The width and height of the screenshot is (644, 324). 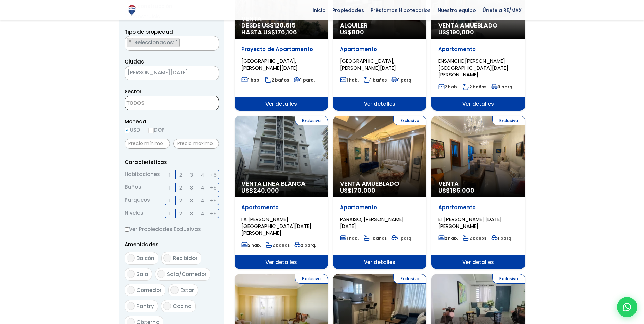 What do you see at coordinates (156, 42) in the screenshot?
I see `span: Seleccionados: 1` at bounding box center [156, 42].